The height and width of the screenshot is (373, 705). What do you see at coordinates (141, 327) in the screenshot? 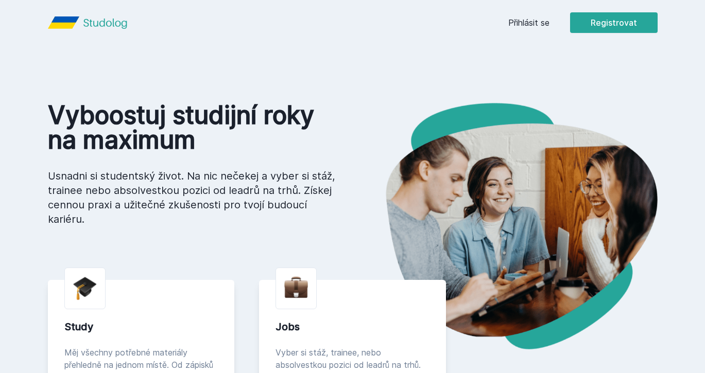
I see `div: Study` at bounding box center [141, 327].